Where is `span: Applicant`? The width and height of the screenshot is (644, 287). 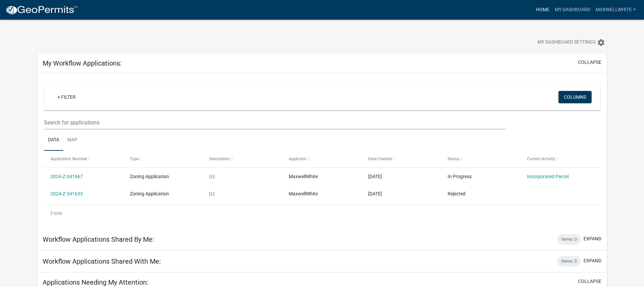 span: Applicant is located at coordinates (298, 159).